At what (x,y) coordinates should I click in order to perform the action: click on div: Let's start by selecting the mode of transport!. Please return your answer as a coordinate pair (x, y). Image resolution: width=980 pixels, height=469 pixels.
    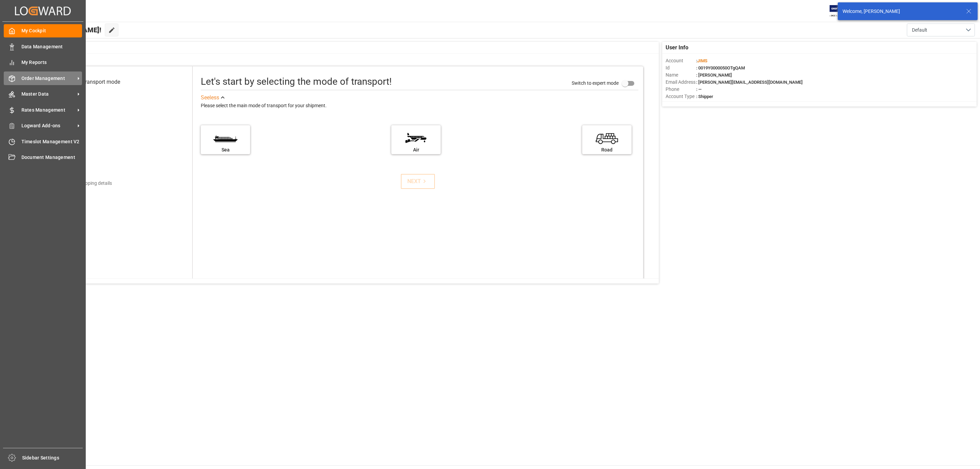
    Looking at the image, I should click on (296, 82).